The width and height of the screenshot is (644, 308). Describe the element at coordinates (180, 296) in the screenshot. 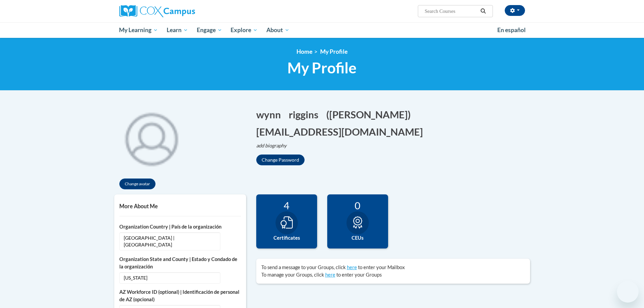

I see `label: AZ Workforce ID (optional) | Identificación de personal de AZ (opcional)` at that location.